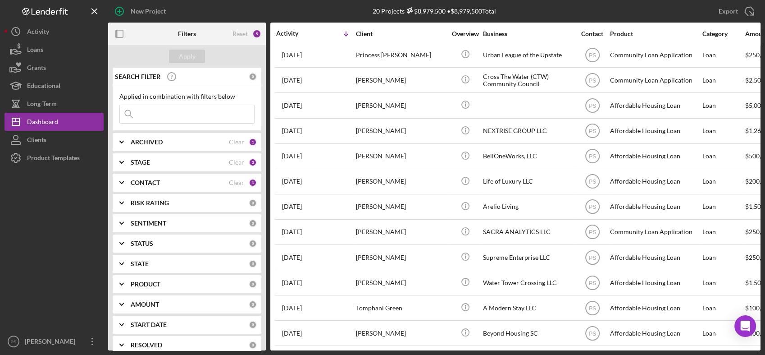 This screenshot has width=765, height=355. I want to click on a: Grants, so click(54, 68).